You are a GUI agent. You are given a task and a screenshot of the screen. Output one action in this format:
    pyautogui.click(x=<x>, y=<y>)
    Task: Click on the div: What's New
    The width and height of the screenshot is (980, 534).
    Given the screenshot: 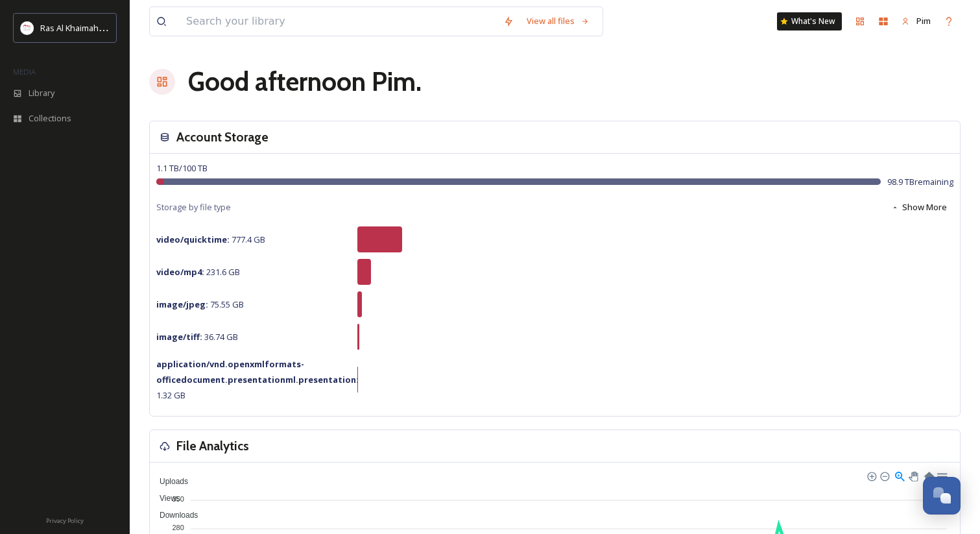 What is the action you would take?
    pyautogui.click(x=809, y=21)
    